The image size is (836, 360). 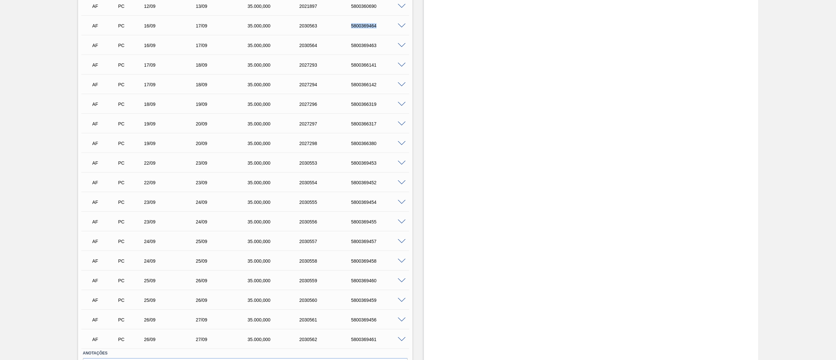 What do you see at coordinates (327, 143) in the screenshot?
I see `div: 2027298` at bounding box center [327, 143].